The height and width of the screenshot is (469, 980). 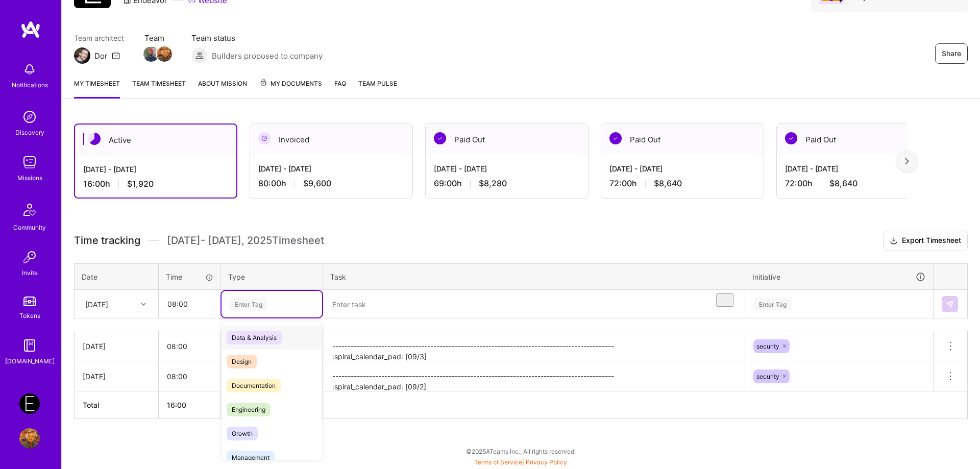 What do you see at coordinates (94, 139) in the screenshot?
I see `img: Active` at bounding box center [94, 139].